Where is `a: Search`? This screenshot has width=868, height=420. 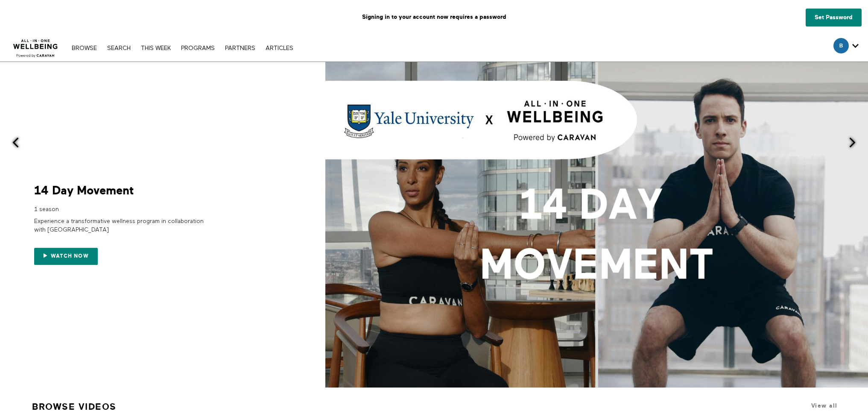 a: Search is located at coordinates (118, 48).